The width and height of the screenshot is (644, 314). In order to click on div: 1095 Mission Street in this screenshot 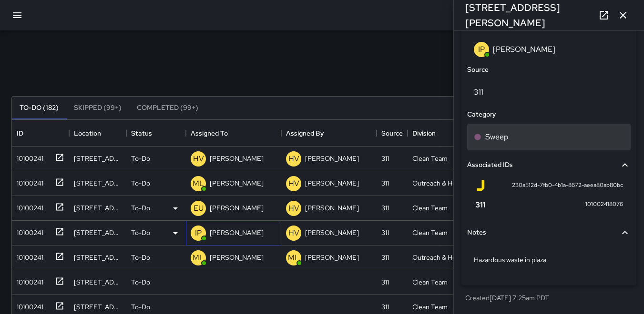, I will do `click(98, 257)`.